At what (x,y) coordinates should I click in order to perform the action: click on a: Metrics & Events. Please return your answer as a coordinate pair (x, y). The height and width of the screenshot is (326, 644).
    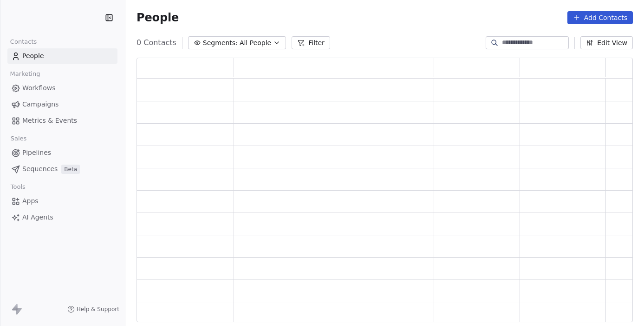
    Looking at the image, I should click on (62, 120).